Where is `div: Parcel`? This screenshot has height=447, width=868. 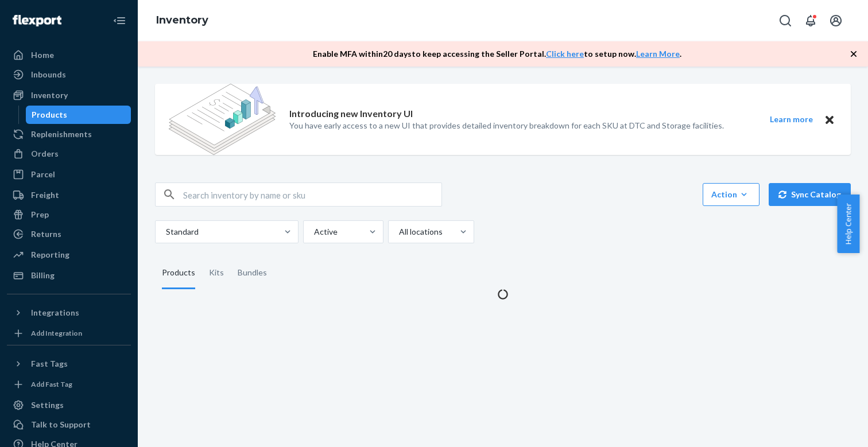 div: Parcel is located at coordinates (43, 174).